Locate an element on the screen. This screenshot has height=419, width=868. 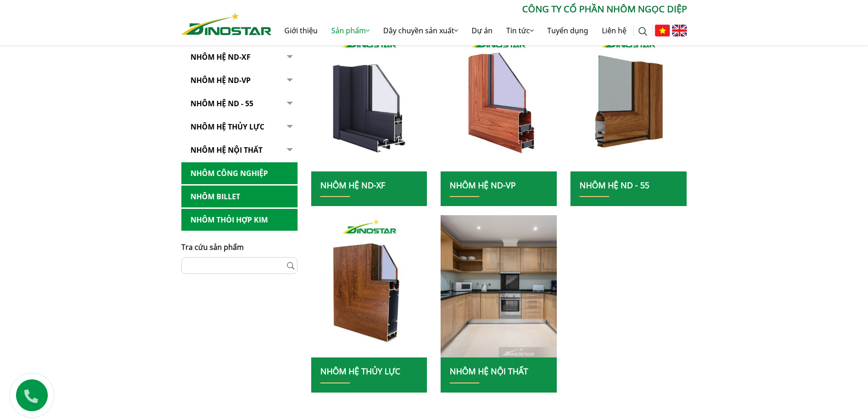
img: English is located at coordinates (680, 30).